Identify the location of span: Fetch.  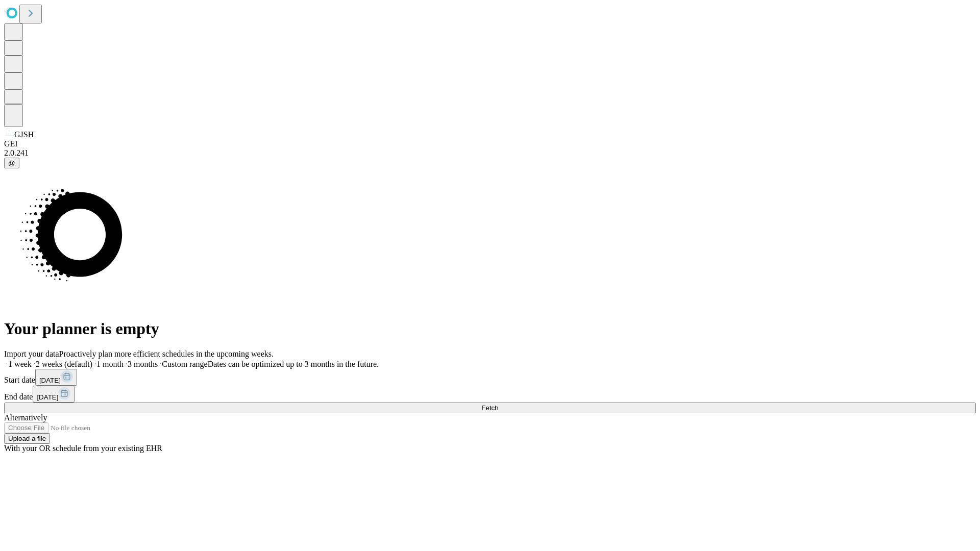
(489, 408).